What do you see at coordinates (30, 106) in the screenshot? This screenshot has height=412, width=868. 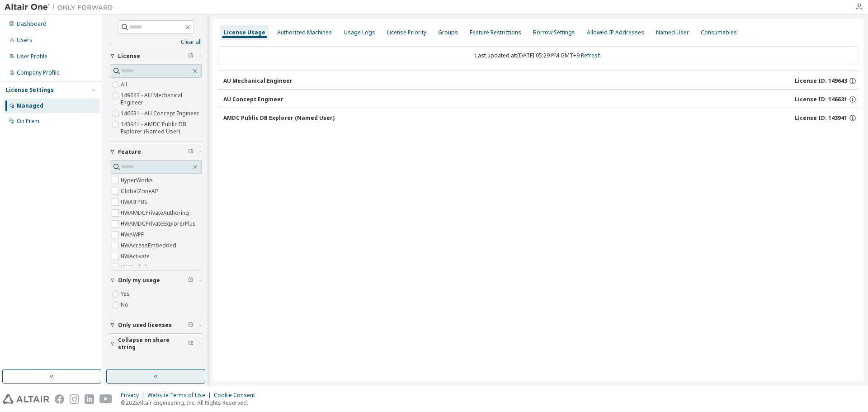 I see `div: Managed` at bounding box center [30, 106].